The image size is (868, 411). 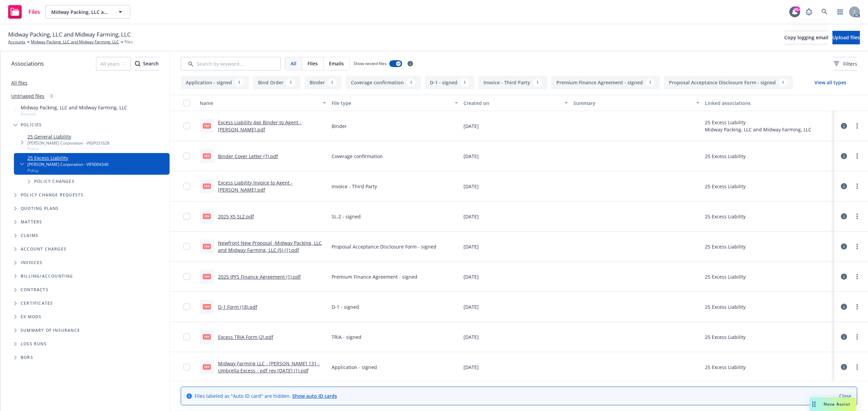 What do you see at coordinates (55, 182) in the screenshot?
I see `span: Policy changes` at bounding box center [55, 182].